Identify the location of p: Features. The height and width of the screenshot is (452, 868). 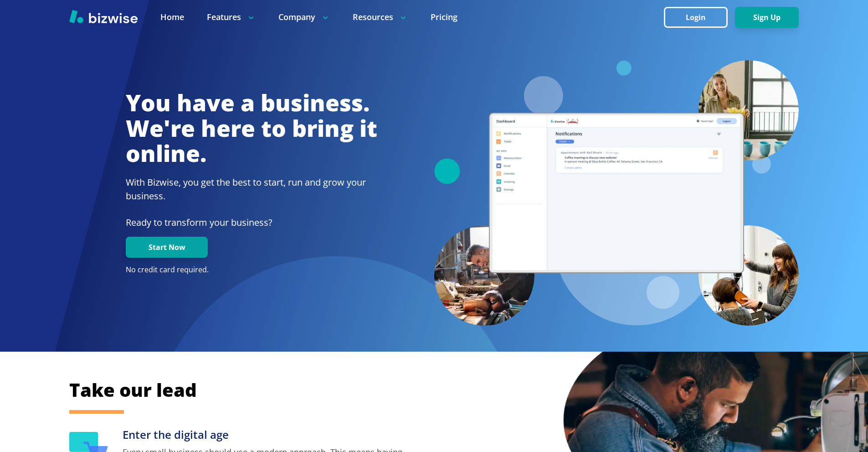
(231, 17).